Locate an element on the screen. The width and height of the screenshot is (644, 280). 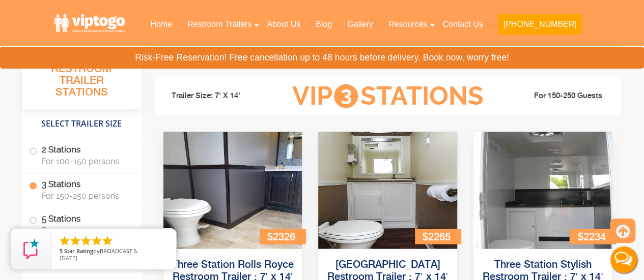
label: 5 Stations is located at coordinates (82, 224).